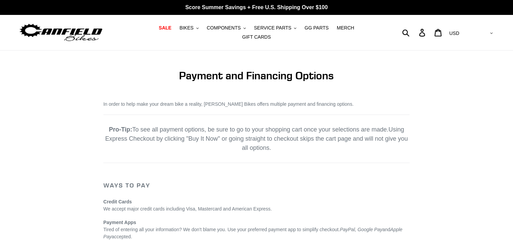  What do you see at coordinates (118, 202) in the screenshot?
I see `strong: Credit Cards` at bounding box center [118, 202].